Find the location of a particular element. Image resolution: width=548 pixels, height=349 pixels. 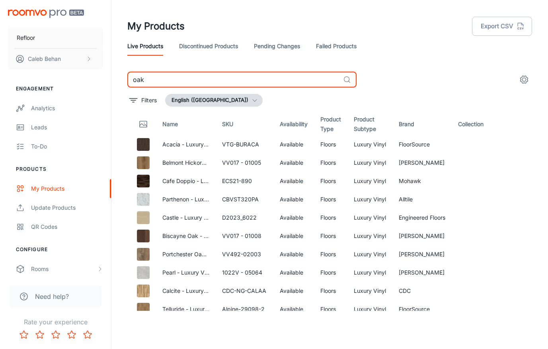

td: CDC-NG-CALAA is located at coordinates (244, 291).